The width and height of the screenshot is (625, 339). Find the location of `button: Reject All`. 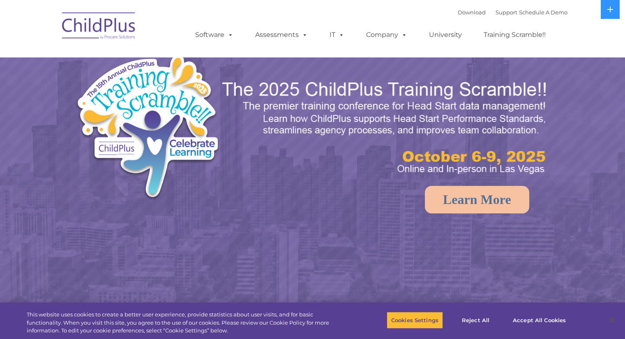

button: Reject All is located at coordinates (475, 320).